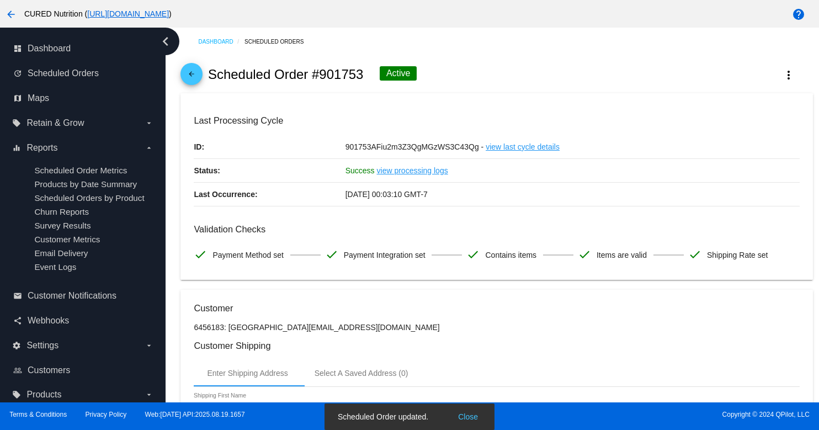 The width and height of the screenshot is (819, 430). What do you see at coordinates (621, 255) in the screenshot?
I see `span: Items are valid` at bounding box center [621, 255].